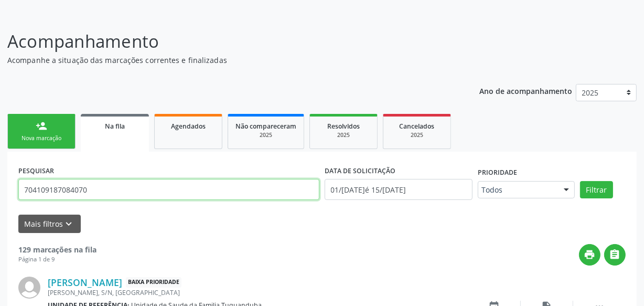  I want to click on p: Acompanhamento, so click(228, 42).